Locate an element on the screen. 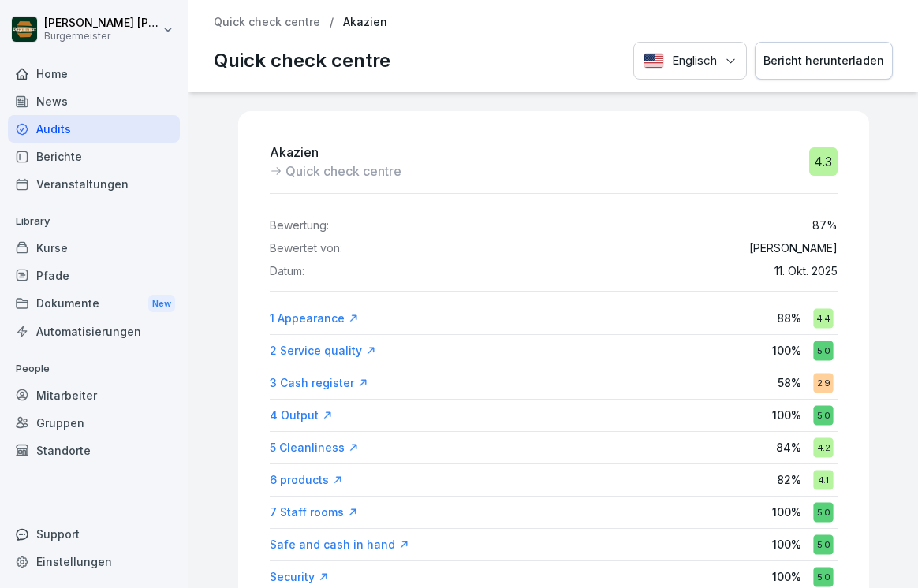 The width and height of the screenshot is (918, 588). div: Veranstaltungen is located at coordinates (93, 183).